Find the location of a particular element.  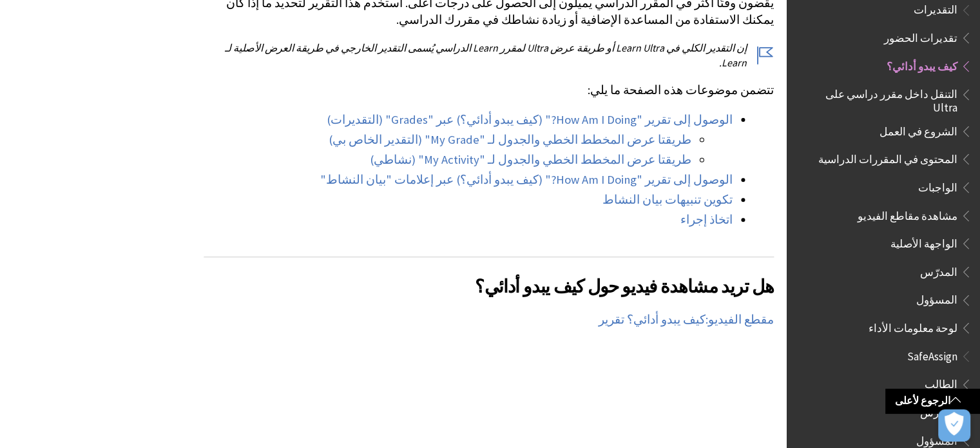

a: تكوين تنبيهات بيان النشاط is located at coordinates (668, 200).